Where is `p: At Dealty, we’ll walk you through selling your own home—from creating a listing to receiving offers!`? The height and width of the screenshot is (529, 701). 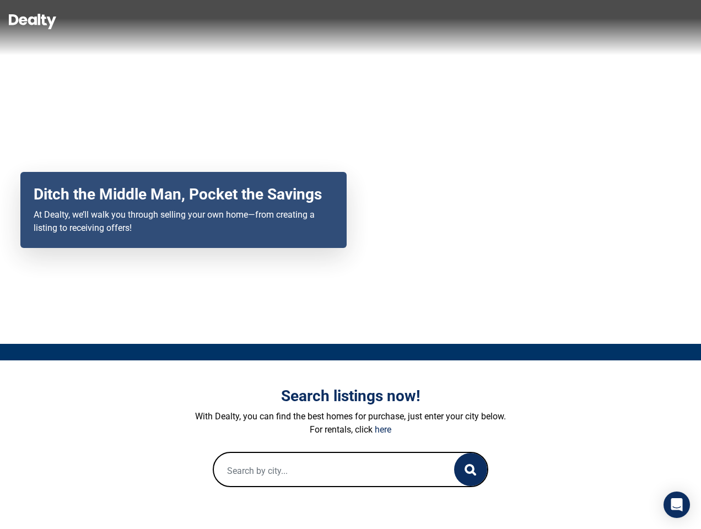
p: At Dealty, we’ll walk you through selling your own home—from creating a listing to receiving offers! is located at coordinates (184, 222).